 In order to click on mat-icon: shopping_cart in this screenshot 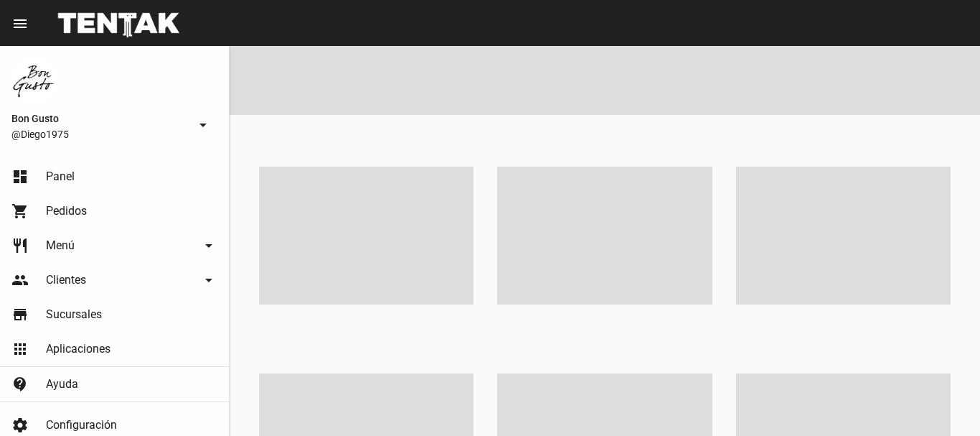, I will do `click(20, 211)`.